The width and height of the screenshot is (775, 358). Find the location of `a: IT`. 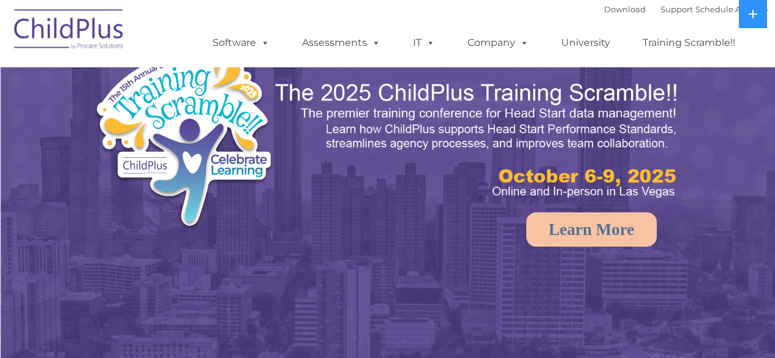

a: IT is located at coordinates (424, 43).